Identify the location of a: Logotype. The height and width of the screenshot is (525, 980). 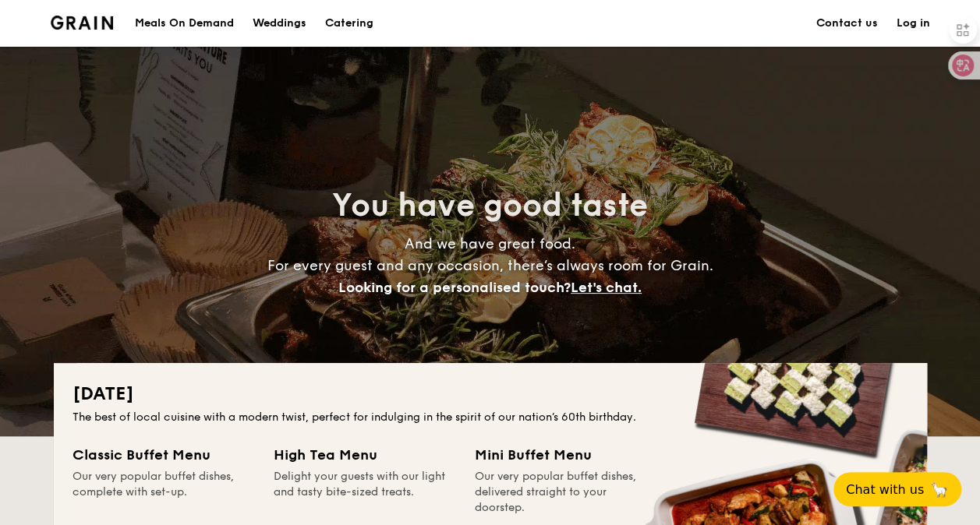
(82, 22).